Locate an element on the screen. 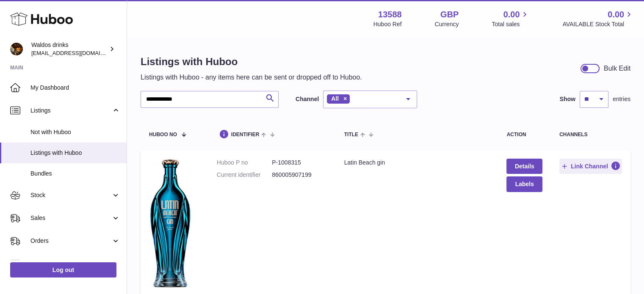 Image resolution: width=644 pixels, height=294 pixels. span: Huboo no is located at coordinates (163, 135).